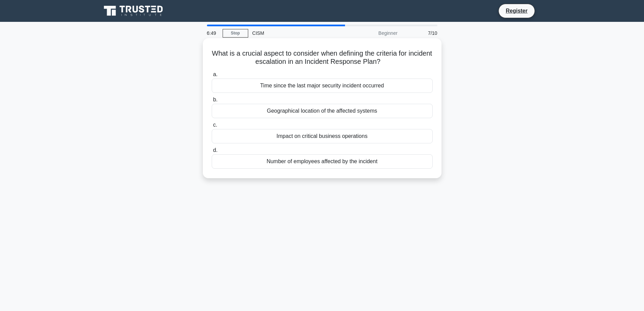 Image resolution: width=644 pixels, height=311 pixels. I want to click on div: 7/10, so click(421, 33).